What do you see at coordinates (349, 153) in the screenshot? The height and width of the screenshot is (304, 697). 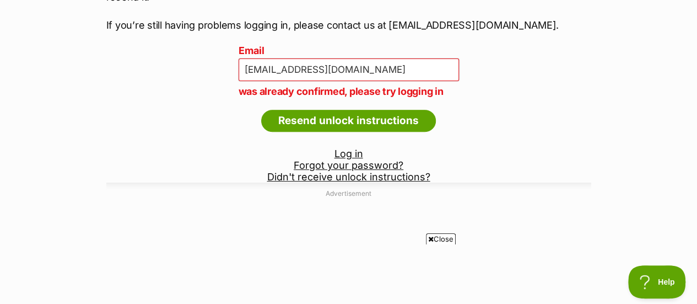 I see `a: Log in` at bounding box center [349, 153].